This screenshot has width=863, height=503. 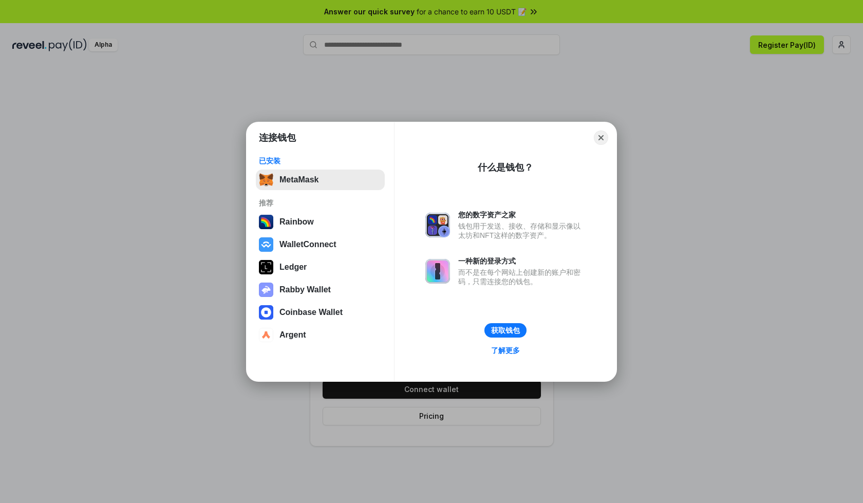 What do you see at coordinates (320, 335) in the screenshot?
I see `button: Argent` at bounding box center [320, 335].